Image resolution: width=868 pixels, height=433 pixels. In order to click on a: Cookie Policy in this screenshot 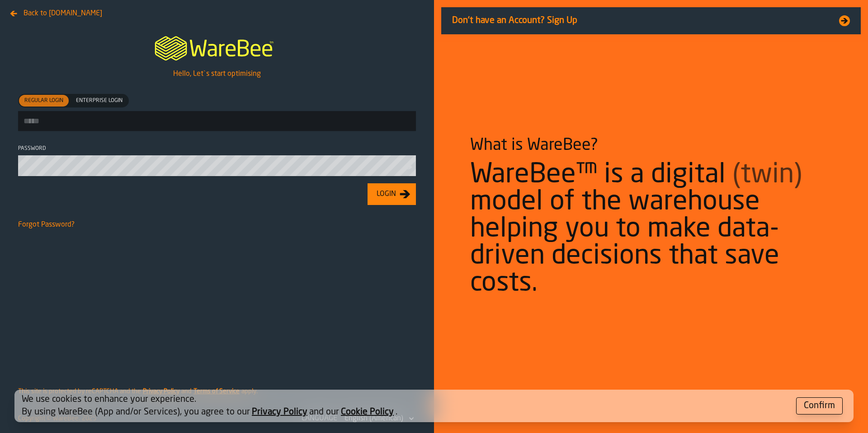, I will do `click(367, 412)`.